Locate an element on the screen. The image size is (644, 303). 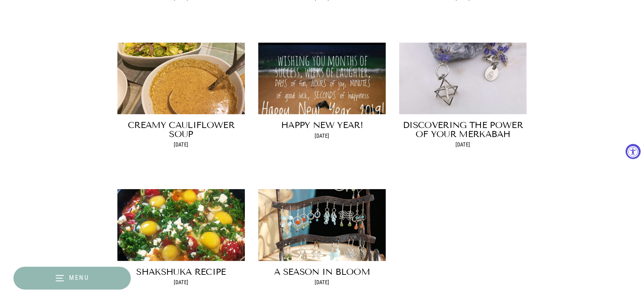
a: Happy New Year! is located at coordinates (322, 125).